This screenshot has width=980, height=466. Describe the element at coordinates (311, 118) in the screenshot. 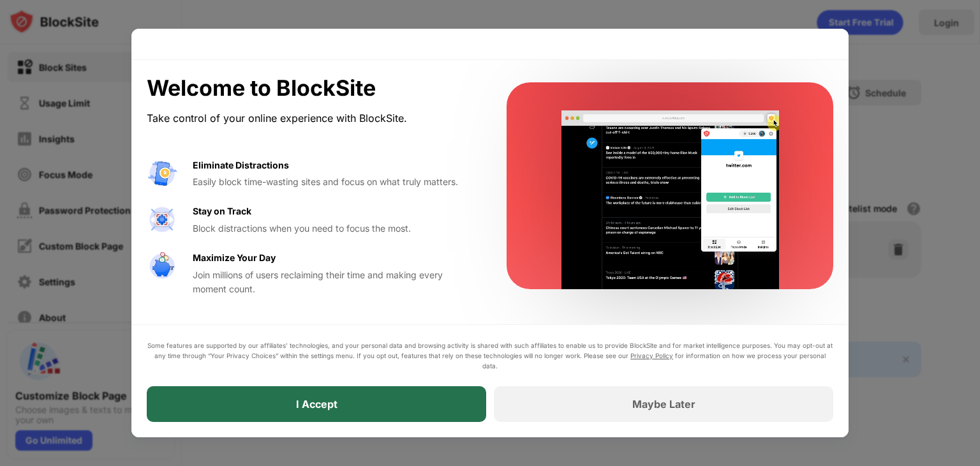

I see `div: Take control of your online experience with BlockSite.` at that location.